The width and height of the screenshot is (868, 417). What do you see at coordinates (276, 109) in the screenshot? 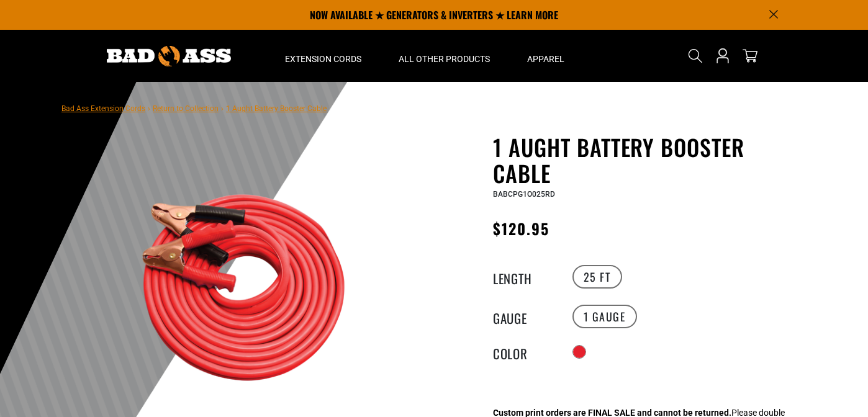
I see `span: 1 Aught Battery Booster Cable` at bounding box center [276, 109].